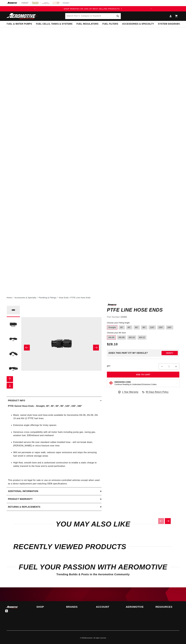 This screenshot has width=186, height=644. Describe the element at coordinates (57, 425) in the screenshot. I see `li: Extensive angle offerings for tricky spaces` at that location.